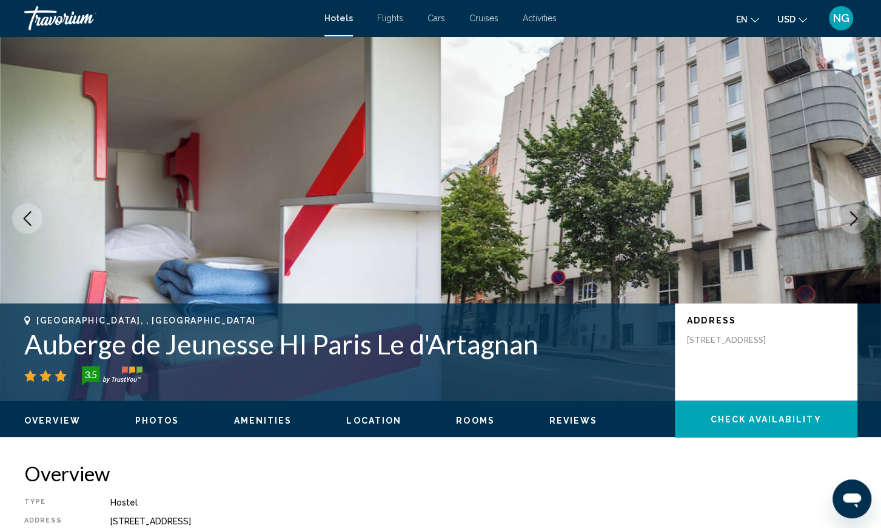 This screenshot has height=528, width=881. Describe the element at coordinates (27, 218) in the screenshot. I see `button: Previous image` at that location.